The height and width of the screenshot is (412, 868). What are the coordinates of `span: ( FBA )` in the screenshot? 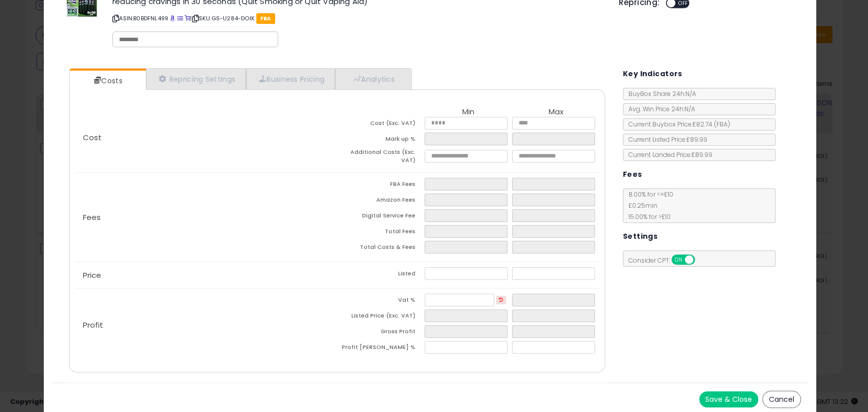 It's located at (722, 124).